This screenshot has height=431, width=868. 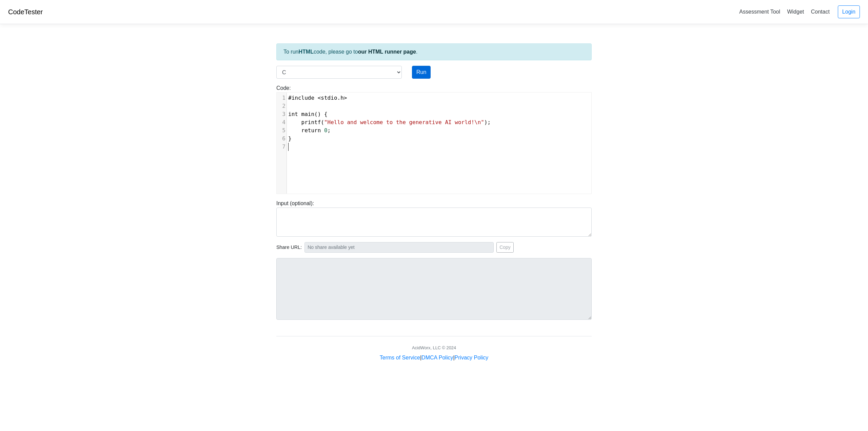 What do you see at coordinates (434, 347) in the screenshot?
I see `div: AcidWorx, LLC © 2024` at bounding box center [434, 347].